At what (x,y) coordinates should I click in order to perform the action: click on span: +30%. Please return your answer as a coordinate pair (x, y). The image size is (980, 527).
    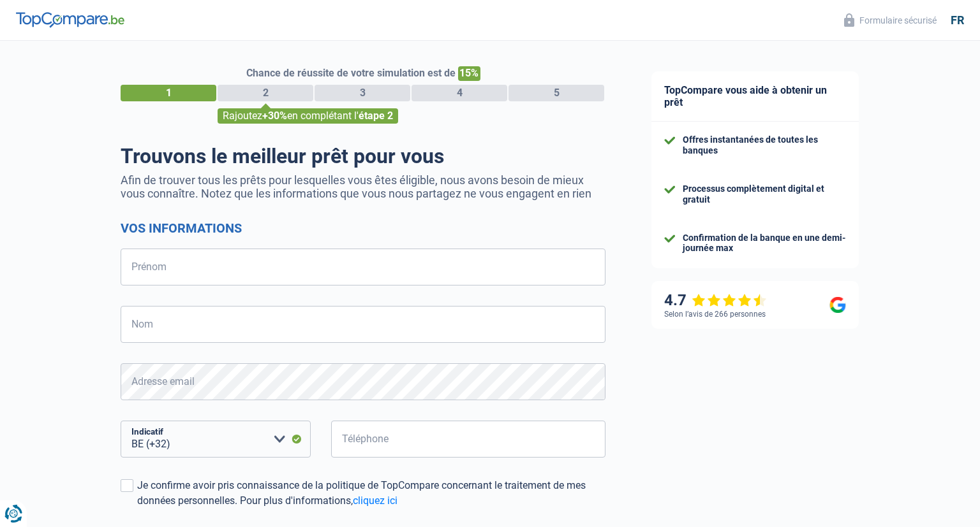
    Looking at the image, I should click on (275, 115).